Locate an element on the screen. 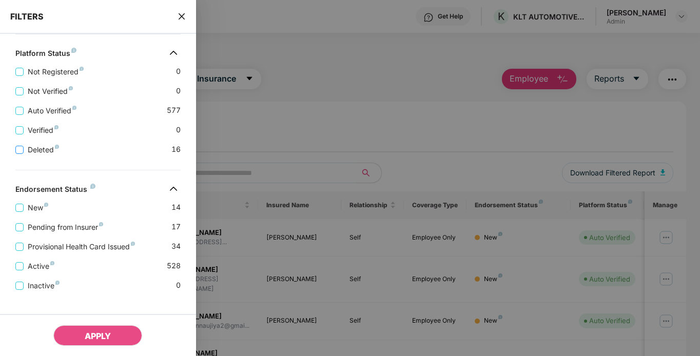 This screenshot has width=700, height=356. span: Provisional Health Card Issued is located at coordinates (81, 247).